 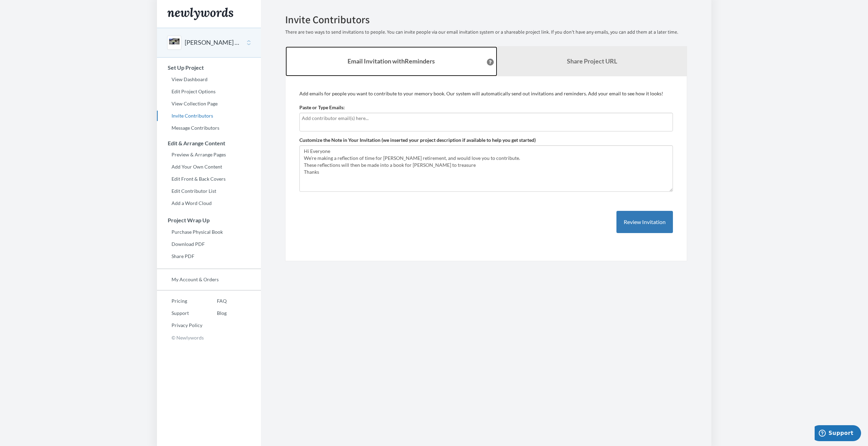 I want to click on a: Add Your Own Content, so click(x=209, y=167).